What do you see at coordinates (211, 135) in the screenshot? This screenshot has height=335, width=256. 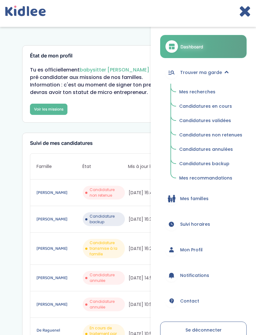 I see `span: Candidatures non retenues` at bounding box center [211, 135].